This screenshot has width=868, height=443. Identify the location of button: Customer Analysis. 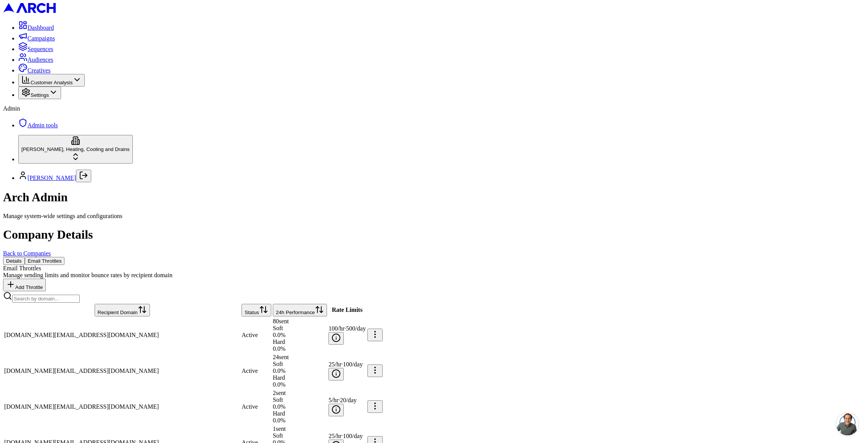
(52, 80).